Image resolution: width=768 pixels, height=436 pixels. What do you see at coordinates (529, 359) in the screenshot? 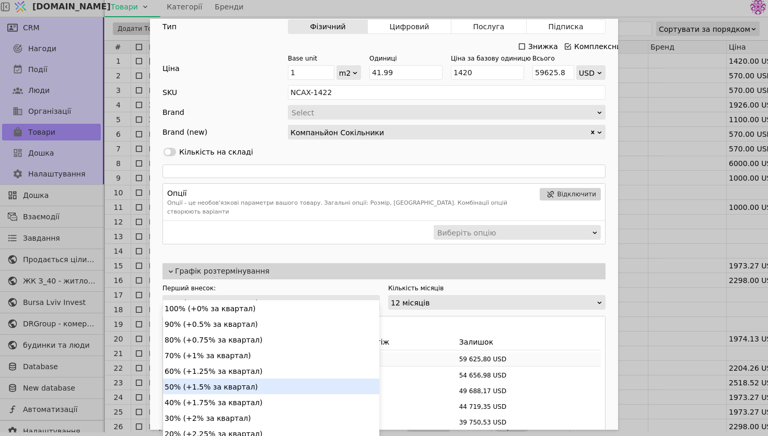
I see `div: 59 625,80 USD` at bounding box center [529, 359].